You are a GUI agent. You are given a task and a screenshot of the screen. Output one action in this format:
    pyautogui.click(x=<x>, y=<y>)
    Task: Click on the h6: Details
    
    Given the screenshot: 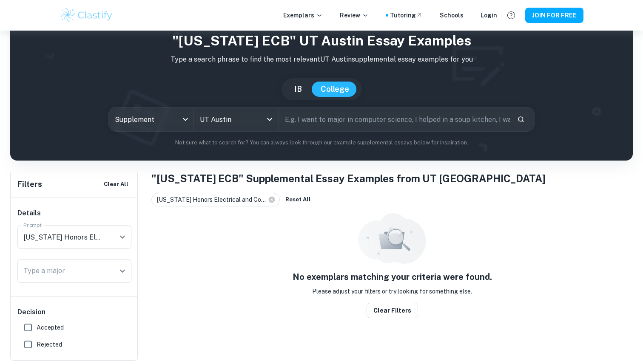 What is the action you would take?
    pyautogui.click(x=75, y=213)
    